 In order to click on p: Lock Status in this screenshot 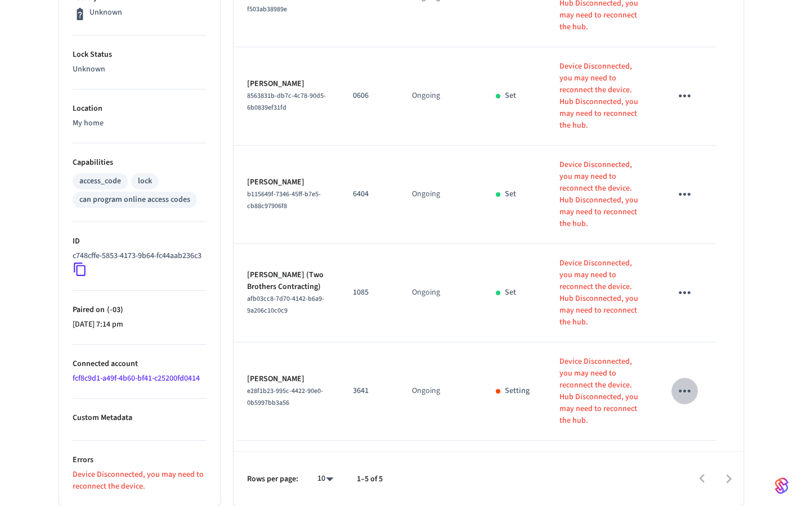, I will do `click(140, 55)`.